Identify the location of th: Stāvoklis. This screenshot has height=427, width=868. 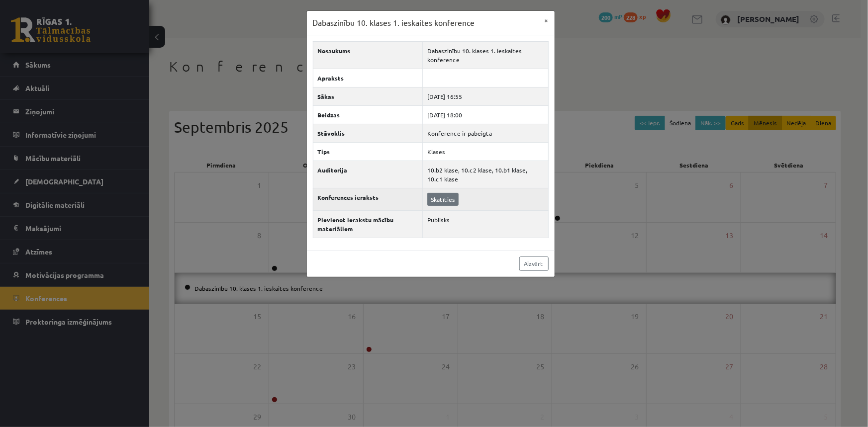
(368, 133).